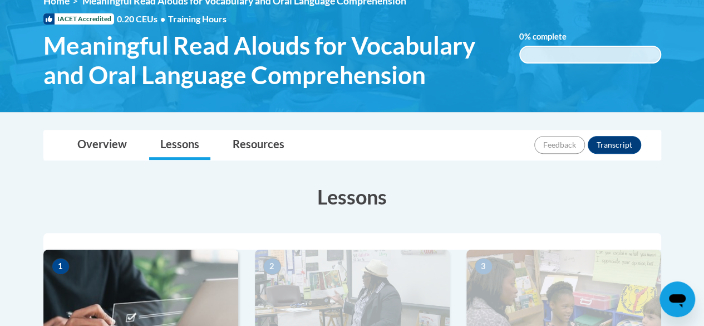 The height and width of the screenshot is (326, 704). Describe the element at coordinates (551, 37) in the screenshot. I see `label: % complete` at that location.